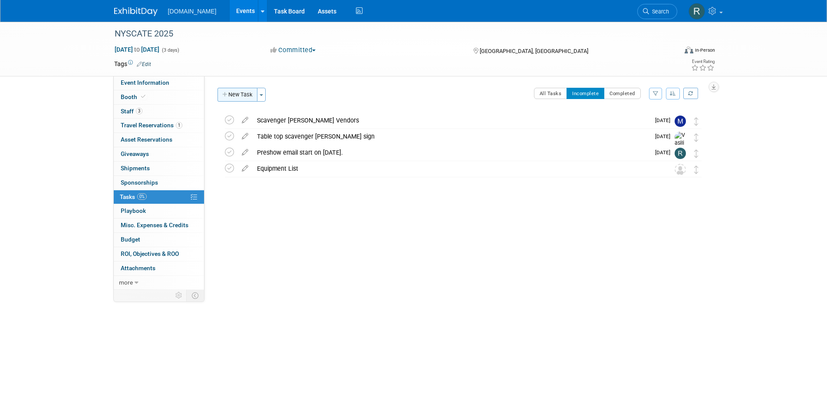  Describe the element at coordinates (159, 112) in the screenshot. I see `a: Staff3` at that location.